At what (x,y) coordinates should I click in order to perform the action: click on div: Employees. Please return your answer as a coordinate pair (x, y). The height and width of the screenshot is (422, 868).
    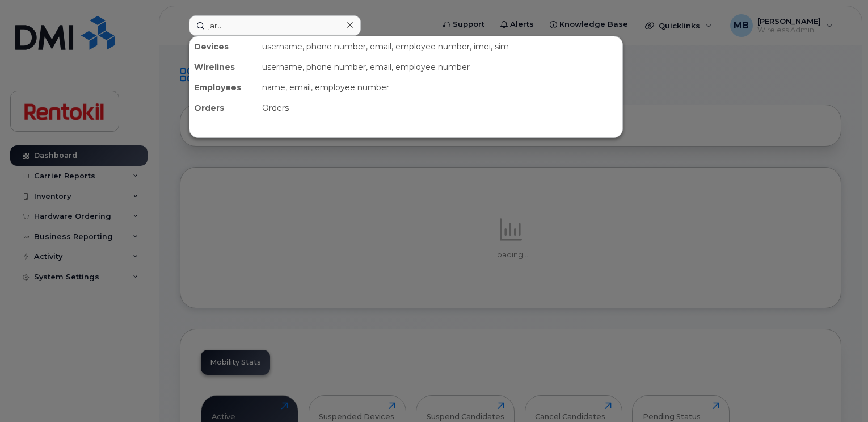
    Looking at the image, I should click on (223, 87).